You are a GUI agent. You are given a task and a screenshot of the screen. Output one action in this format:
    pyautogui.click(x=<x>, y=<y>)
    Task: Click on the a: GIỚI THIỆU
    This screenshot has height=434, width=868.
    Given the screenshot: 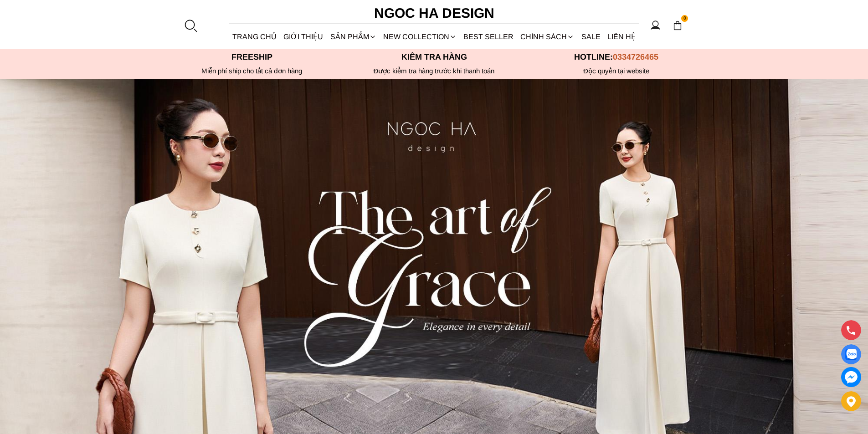 What is the action you would take?
    pyautogui.click(x=304, y=37)
    